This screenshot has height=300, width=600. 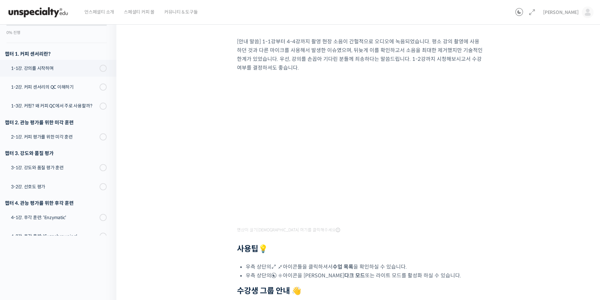 I want to click on div: 1-3강. 커핑? 왜 커피 QC에서 주로 사용할까?, so click(x=54, y=106).